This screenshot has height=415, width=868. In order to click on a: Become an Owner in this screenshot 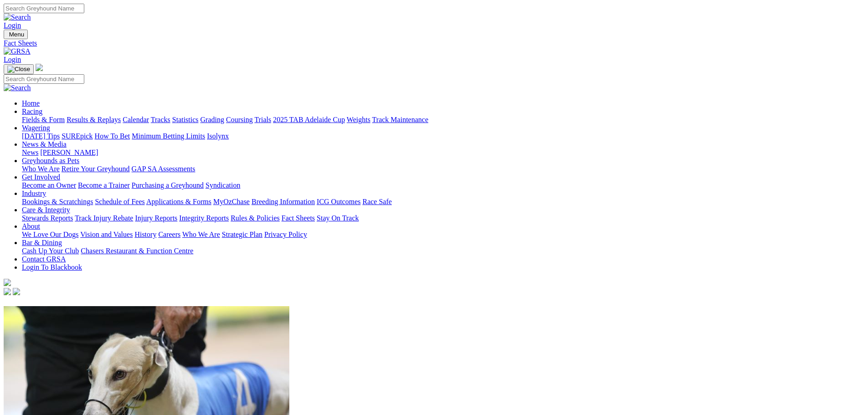, I will do `click(49, 185)`.